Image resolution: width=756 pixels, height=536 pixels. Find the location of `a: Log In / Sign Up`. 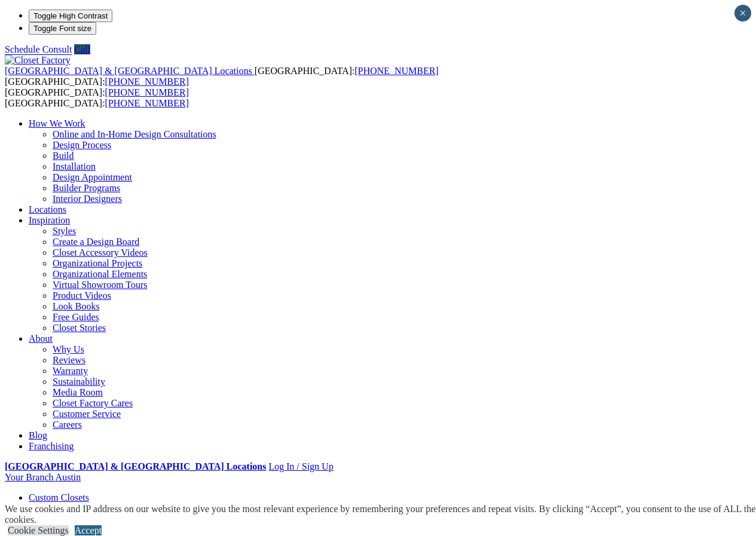

a: Log In / Sign Up is located at coordinates (301, 466).